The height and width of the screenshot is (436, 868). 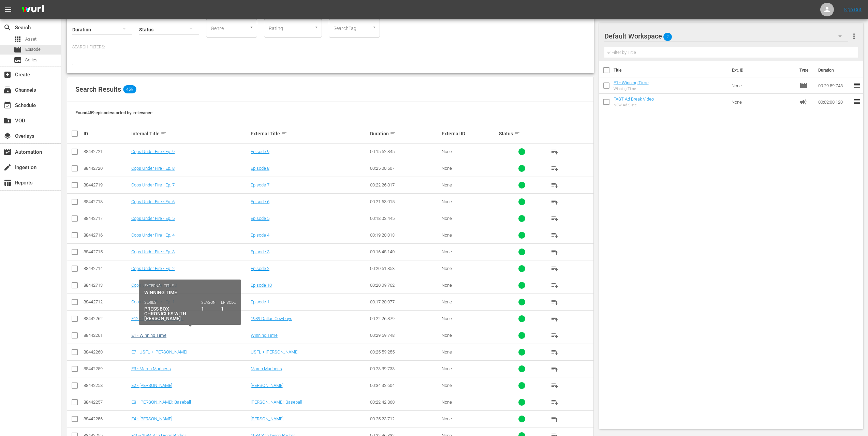 What do you see at coordinates (7, 136) in the screenshot?
I see `span: Overlays` at bounding box center [7, 136].